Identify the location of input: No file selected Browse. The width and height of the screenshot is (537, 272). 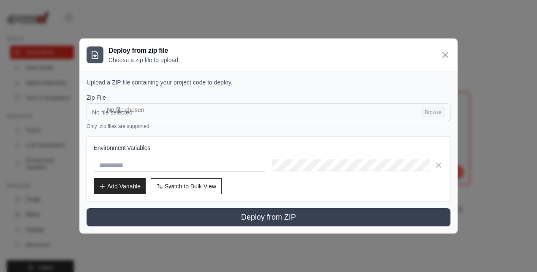
(268, 112).